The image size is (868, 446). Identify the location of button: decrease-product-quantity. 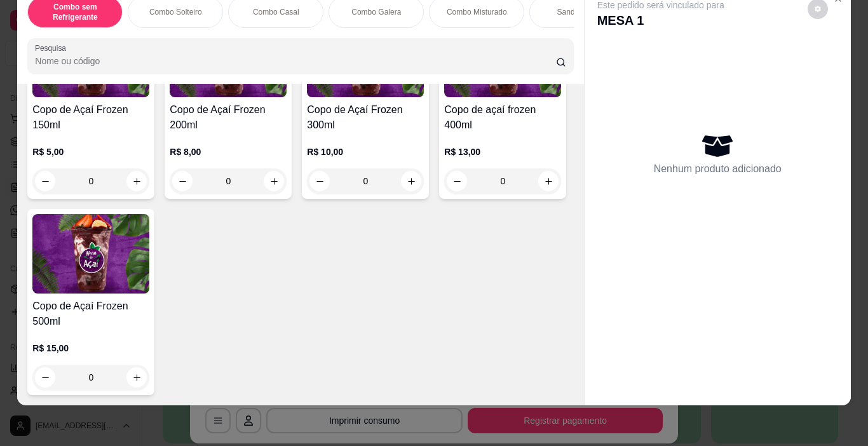
(45, 181).